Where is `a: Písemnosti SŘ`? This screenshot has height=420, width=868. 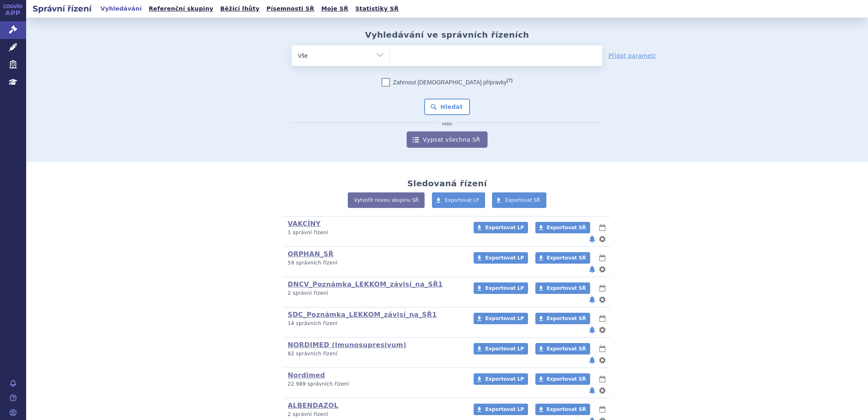
a: Písemnosti SŘ is located at coordinates (290, 8).